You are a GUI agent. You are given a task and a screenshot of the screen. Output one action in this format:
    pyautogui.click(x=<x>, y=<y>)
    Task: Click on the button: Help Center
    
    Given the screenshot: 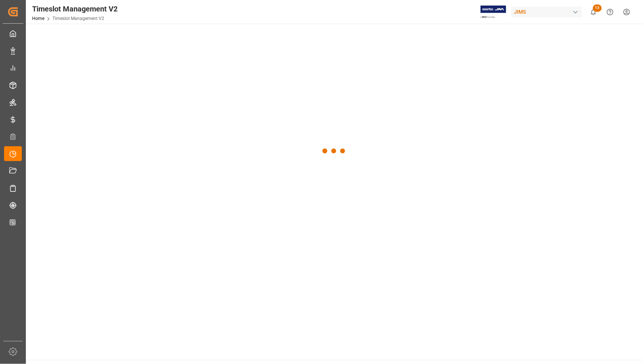 What is the action you would take?
    pyautogui.click(x=610, y=12)
    